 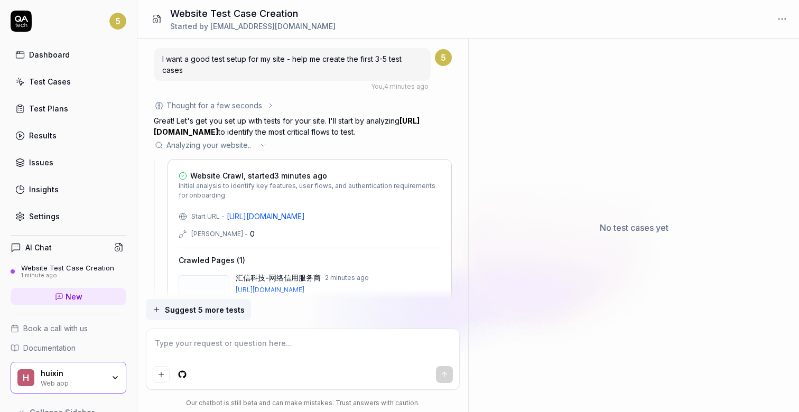 What do you see at coordinates (214, 105) in the screenshot?
I see `div: Thought for a few seconds` at bounding box center [214, 105].